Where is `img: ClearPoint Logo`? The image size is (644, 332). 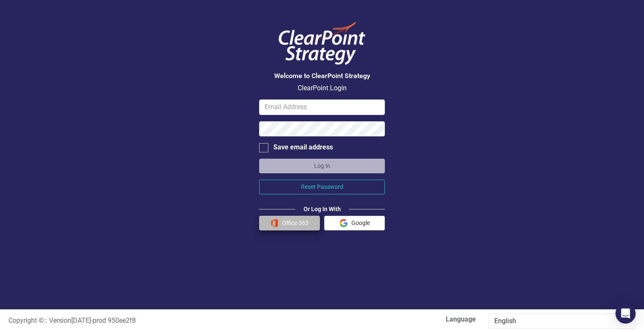 img: ClearPoint Logo is located at coordinates (322, 43).